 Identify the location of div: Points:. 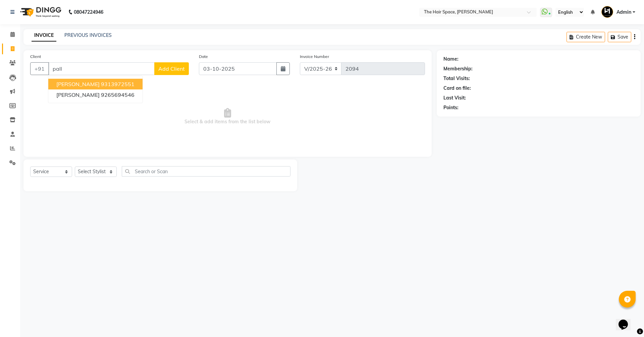
(450, 108).